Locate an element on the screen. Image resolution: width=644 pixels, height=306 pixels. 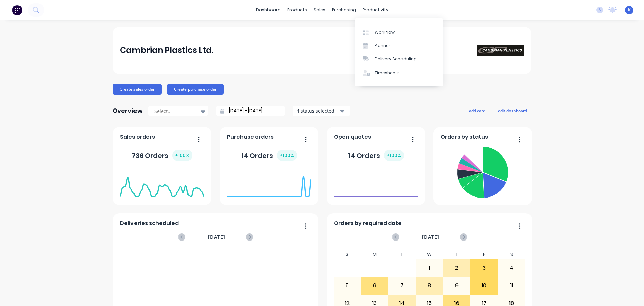
img: Cambrian Plastics Ltd. is located at coordinates (501, 51).